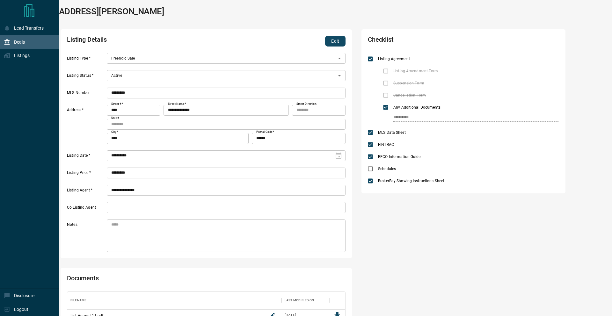 This screenshot has height=316, width=612. I want to click on div: Active, so click(226, 76).